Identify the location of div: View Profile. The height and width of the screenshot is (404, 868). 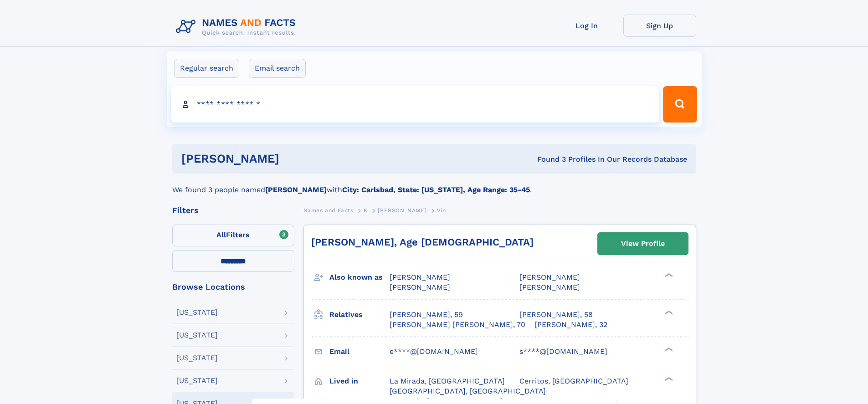
(643, 244).